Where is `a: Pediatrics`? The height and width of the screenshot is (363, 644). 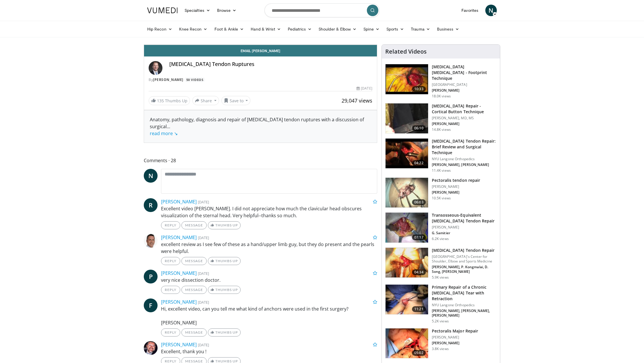 a: Pediatrics is located at coordinates (300, 29).